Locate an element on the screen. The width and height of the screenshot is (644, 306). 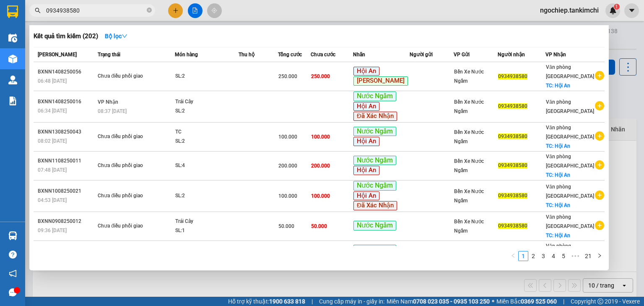
span: Tổng cước is located at coordinates (290, 55).